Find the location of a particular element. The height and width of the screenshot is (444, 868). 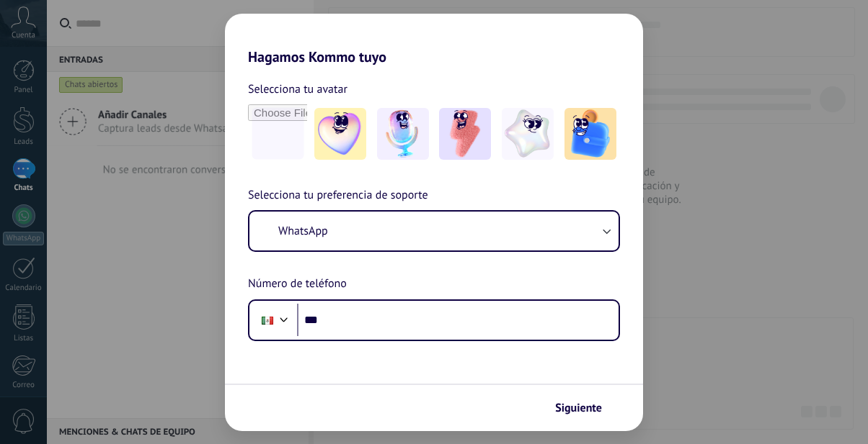

span: WhatsApp is located at coordinates (302, 231).